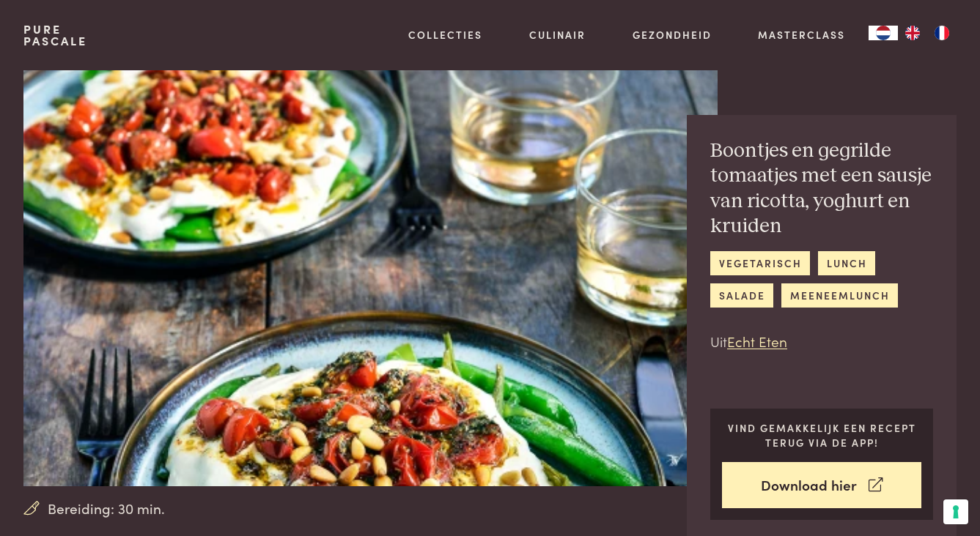 This screenshot has width=980, height=536. I want to click on div: Language, so click(883, 33).